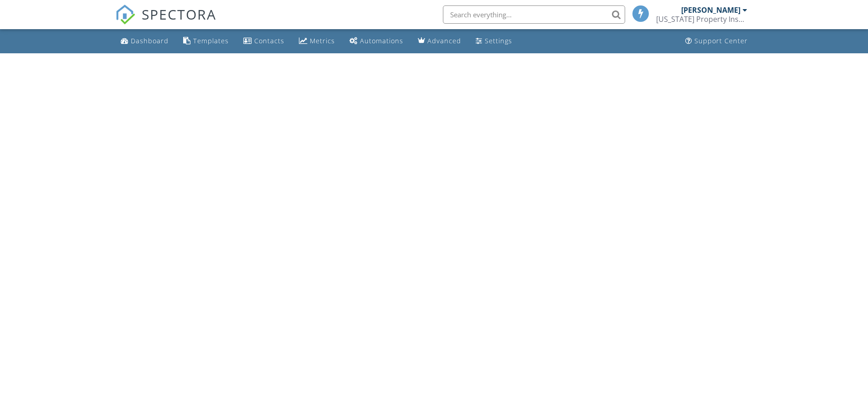 The width and height of the screenshot is (868, 415). Describe the element at coordinates (377, 41) in the screenshot. I see `a: Automations (Basic)` at that location.